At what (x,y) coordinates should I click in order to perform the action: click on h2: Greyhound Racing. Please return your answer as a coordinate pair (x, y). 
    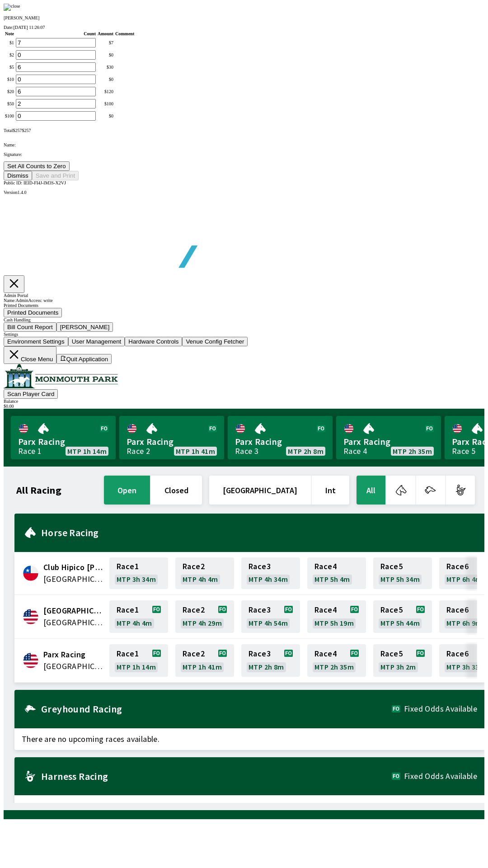
    Looking at the image, I should click on (216, 708).